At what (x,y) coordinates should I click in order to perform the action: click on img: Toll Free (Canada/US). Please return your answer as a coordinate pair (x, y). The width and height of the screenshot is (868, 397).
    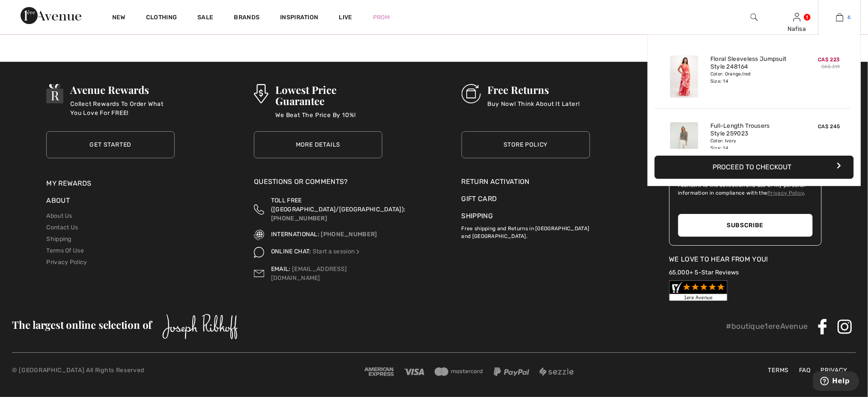
    Looking at the image, I should click on (259, 209).